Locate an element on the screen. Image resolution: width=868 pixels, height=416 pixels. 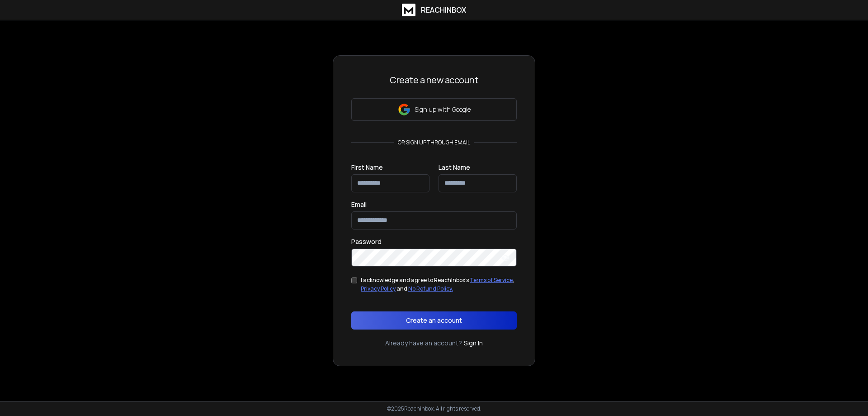
p: Already have an account? is located at coordinates (423, 343).